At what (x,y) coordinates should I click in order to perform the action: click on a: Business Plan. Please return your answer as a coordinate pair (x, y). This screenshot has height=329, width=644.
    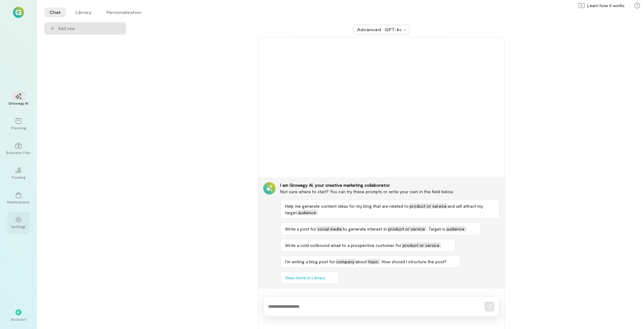
    Looking at the image, I should click on (19, 149).